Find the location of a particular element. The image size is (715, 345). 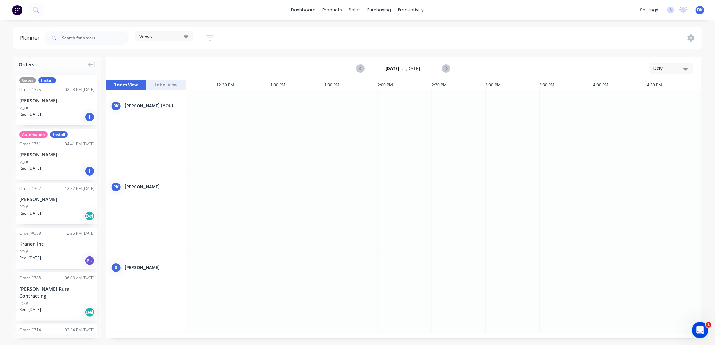

div: products is located at coordinates (332, 10).